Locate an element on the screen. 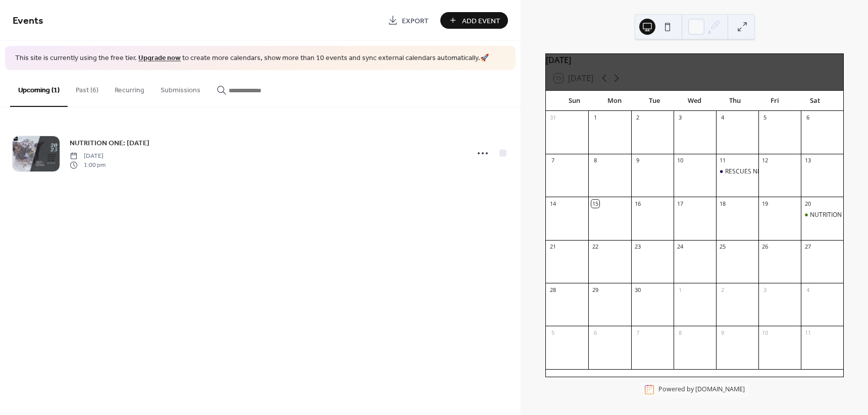 This screenshot has height=415, width=868. div: 28 is located at coordinates (552, 290).